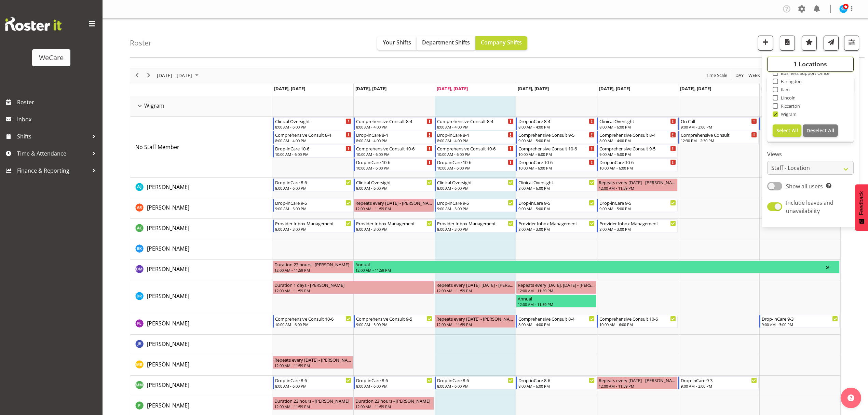 This screenshot has height=415, width=868. I want to click on button: Deselect All, so click(820, 131).